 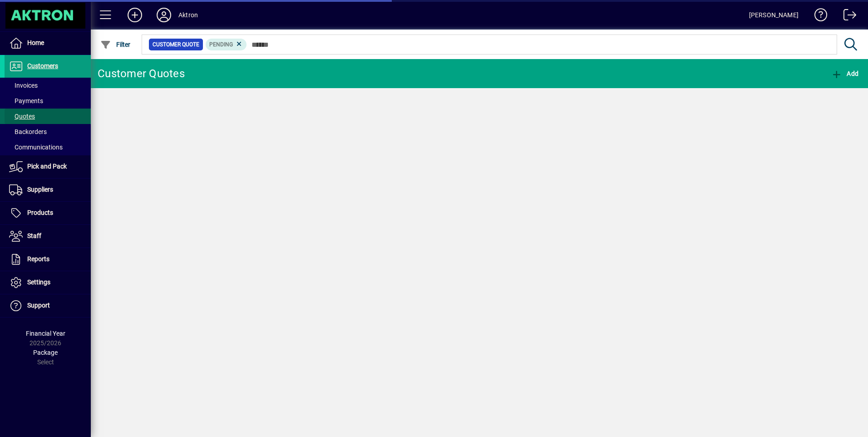 What do you see at coordinates (47, 213) in the screenshot?
I see `a: Products` at bounding box center [47, 213].